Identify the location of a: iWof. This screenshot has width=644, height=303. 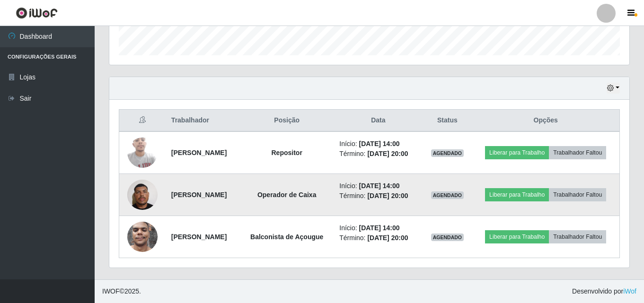
(630, 292).